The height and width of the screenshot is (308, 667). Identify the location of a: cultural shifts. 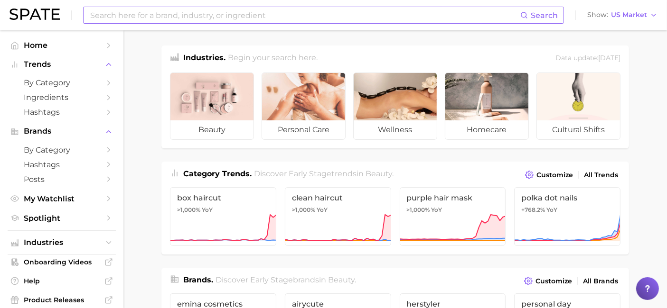
(578, 106).